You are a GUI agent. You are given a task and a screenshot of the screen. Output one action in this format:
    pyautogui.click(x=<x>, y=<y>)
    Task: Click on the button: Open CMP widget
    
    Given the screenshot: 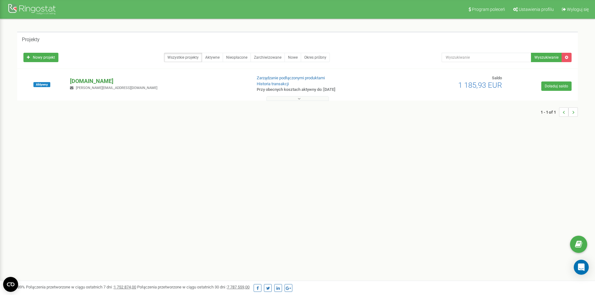 What is the action you would take?
    pyautogui.click(x=11, y=285)
    